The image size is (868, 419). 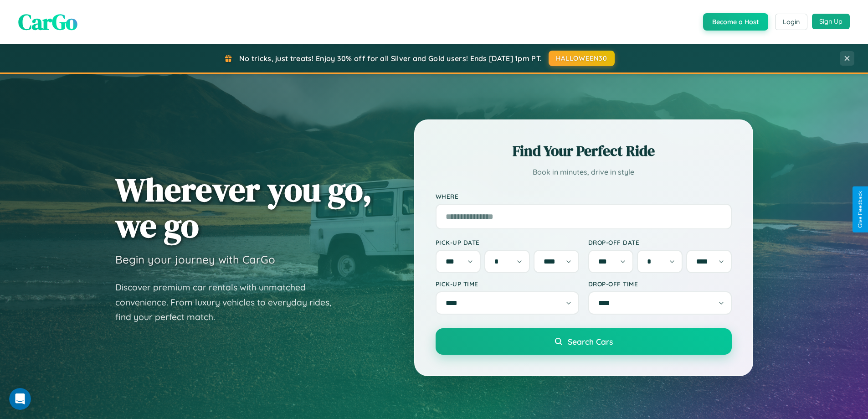 What do you see at coordinates (830, 22) in the screenshot?
I see `button: Sign Up` at bounding box center [830, 22].